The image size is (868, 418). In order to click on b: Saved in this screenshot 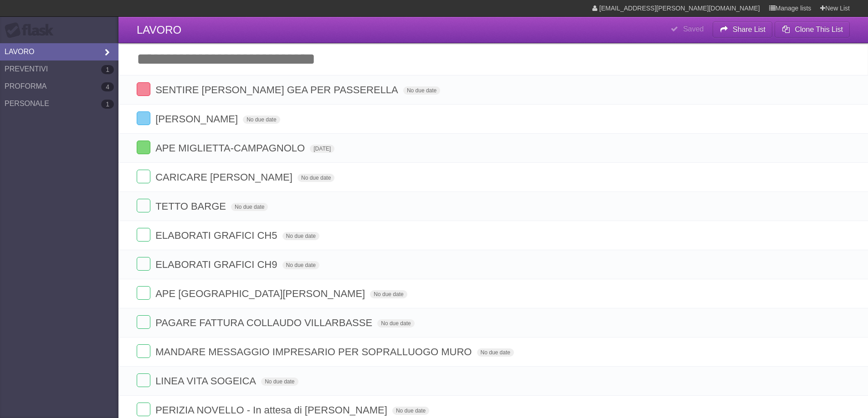, I will do `click(692, 29)`.